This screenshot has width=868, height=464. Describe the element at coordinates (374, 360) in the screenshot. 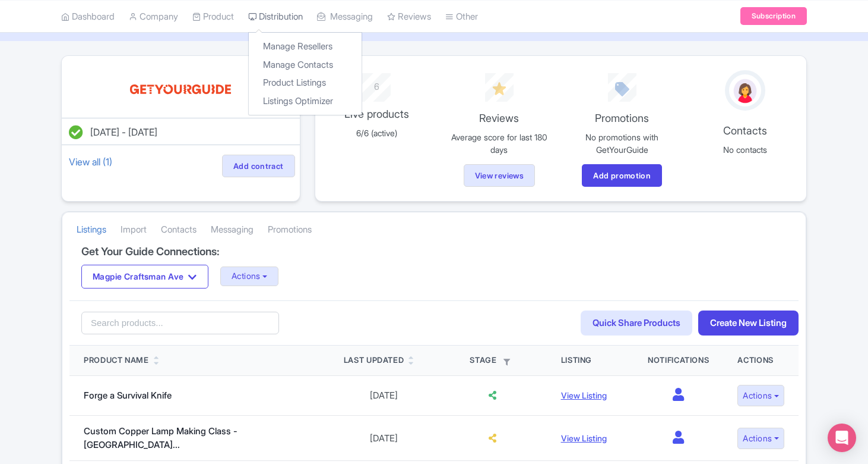

I see `div: Last Updated` at that location.